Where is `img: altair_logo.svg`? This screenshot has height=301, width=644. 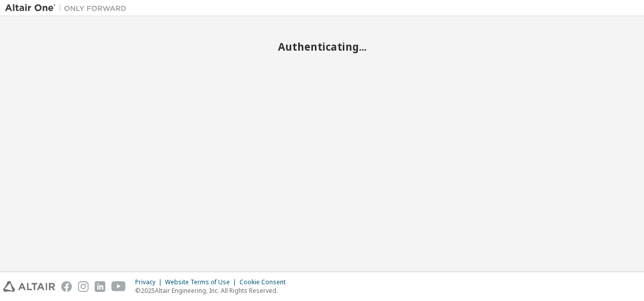
img: altair_logo.svg is located at coordinates (29, 286).